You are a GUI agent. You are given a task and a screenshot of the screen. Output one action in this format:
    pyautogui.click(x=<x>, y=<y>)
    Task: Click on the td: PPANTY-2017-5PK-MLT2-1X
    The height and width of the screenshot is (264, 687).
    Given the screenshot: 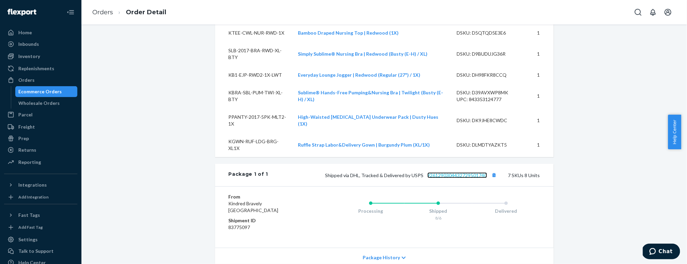 What is the action you would take?
    pyautogui.click(x=254, y=120)
    